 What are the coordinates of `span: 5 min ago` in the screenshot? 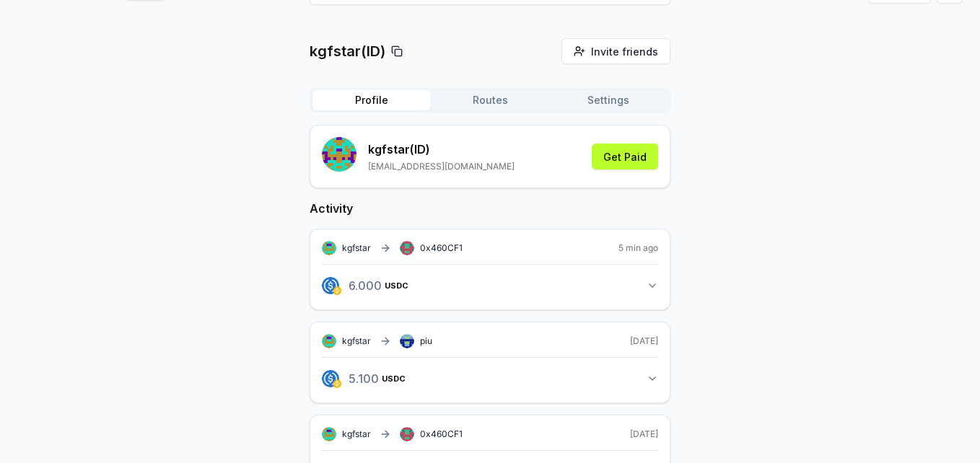 It's located at (638, 248).